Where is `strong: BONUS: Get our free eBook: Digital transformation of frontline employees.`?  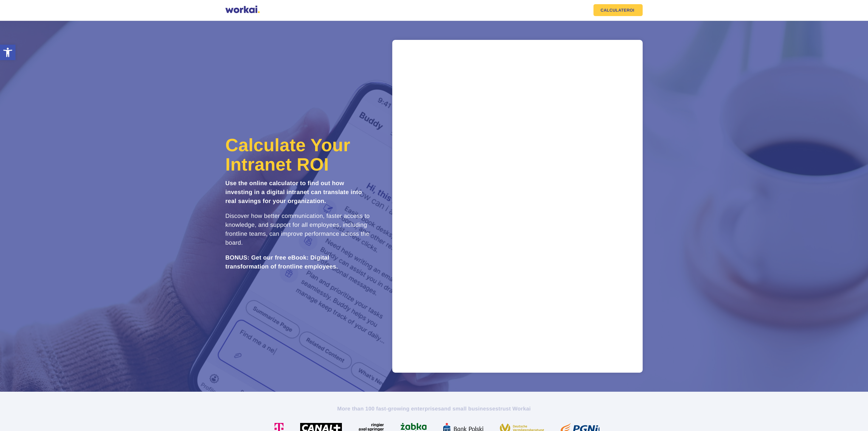 strong: BONUS: Get our free eBook: Digital transformation of frontline employees. is located at coordinates (282, 263).